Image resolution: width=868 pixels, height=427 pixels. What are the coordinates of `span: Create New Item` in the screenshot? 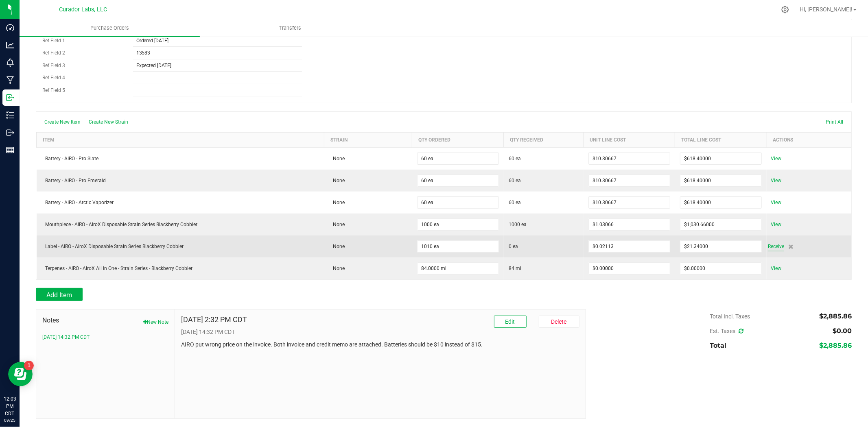 It's located at (62, 122).